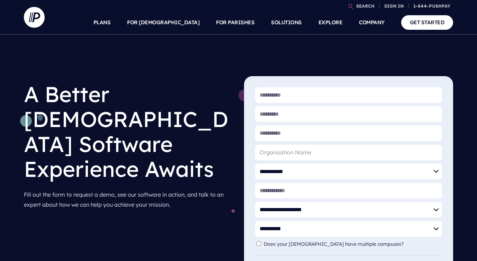  Describe the element at coordinates (128, 200) in the screenshot. I see `p: Fill out the form to request a demo, see our software in action, and talk to an expert about how ...` at that location.